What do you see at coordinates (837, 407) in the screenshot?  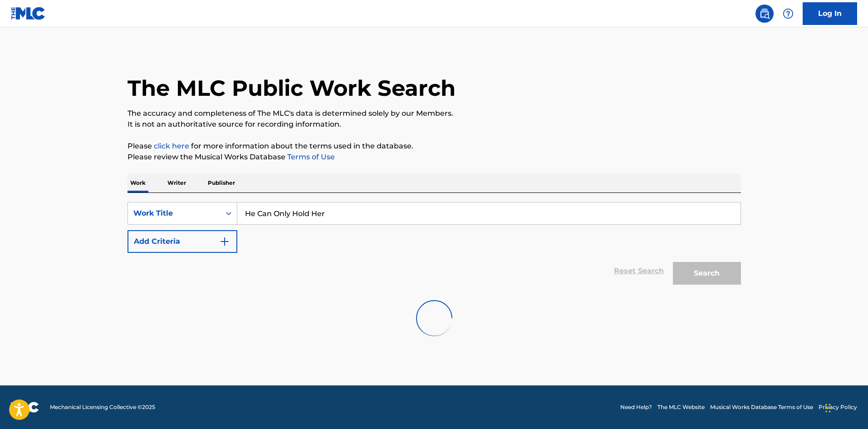 I see `a: Privacy Policy` at bounding box center [837, 407].